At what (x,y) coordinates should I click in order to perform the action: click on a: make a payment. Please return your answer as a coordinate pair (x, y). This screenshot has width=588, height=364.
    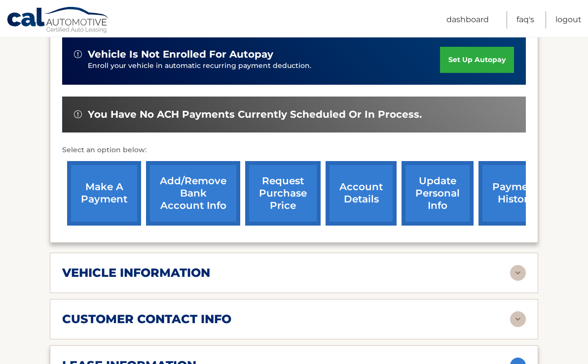
    Looking at the image, I should click on (104, 193).